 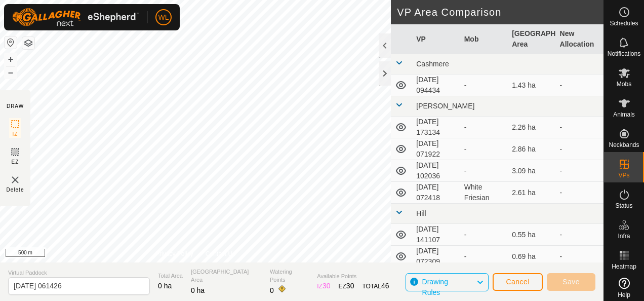 What do you see at coordinates (385, 286) in the screenshot?
I see `span: 46` at bounding box center [385, 286].